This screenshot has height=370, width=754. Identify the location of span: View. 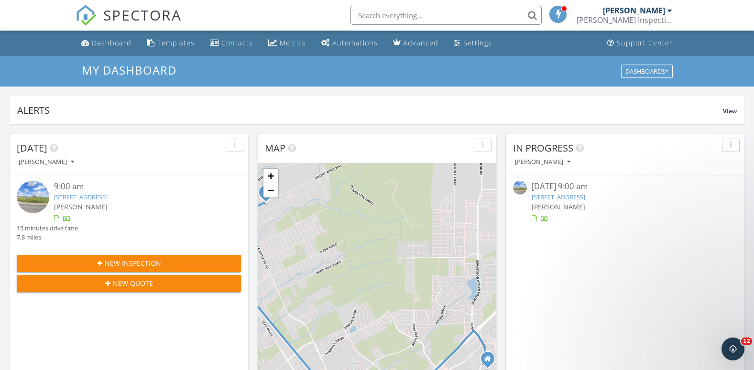
(729, 111).